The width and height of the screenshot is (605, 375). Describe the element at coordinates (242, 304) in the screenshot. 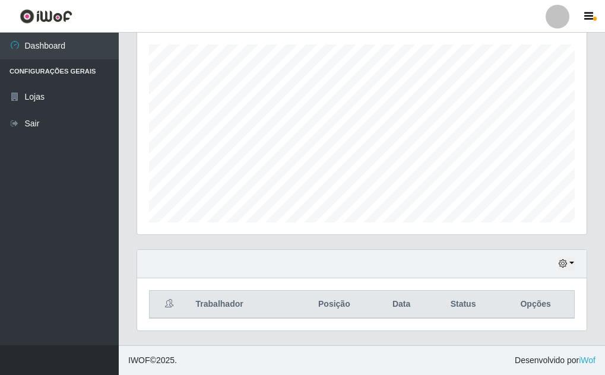

I see `th: Trabalhador` at that location.